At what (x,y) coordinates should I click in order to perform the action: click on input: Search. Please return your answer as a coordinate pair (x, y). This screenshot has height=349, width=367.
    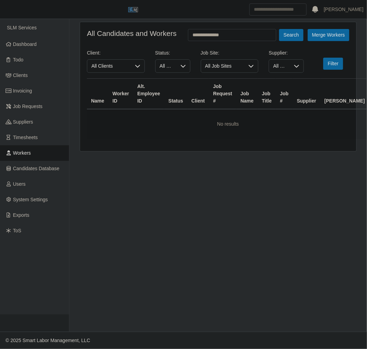
    Looking at the image, I should click on (278, 9).